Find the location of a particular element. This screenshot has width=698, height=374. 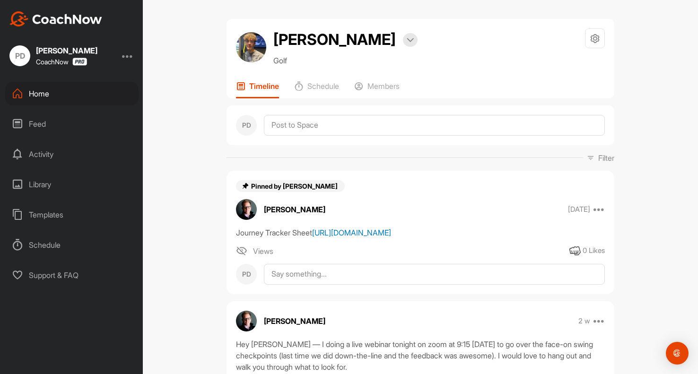

img: CoachNow Pro is located at coordinates (79, 61).